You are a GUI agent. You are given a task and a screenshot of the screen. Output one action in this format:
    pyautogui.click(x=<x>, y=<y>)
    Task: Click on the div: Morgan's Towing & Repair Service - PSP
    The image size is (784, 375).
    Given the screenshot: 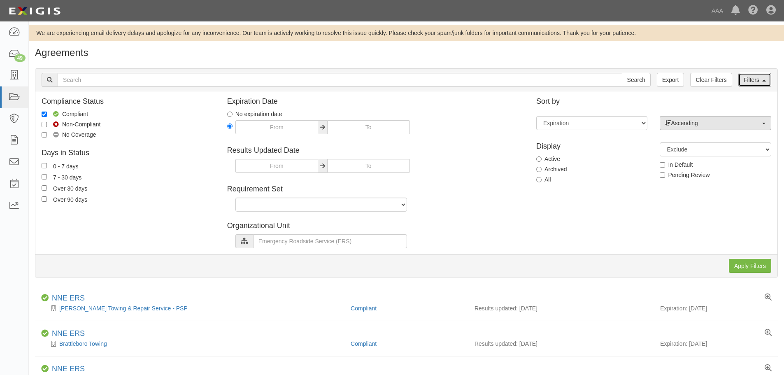 What is the action you would take?
    pyautogui.click(x=193, y=308)
    